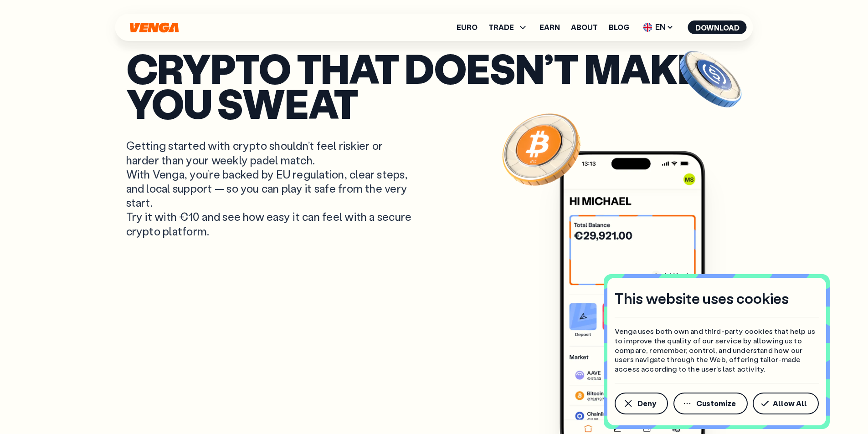  What do you see at coordinates (618, 27) in the screenshot?
I see `a: Blog` at bounding box center [618, 27].